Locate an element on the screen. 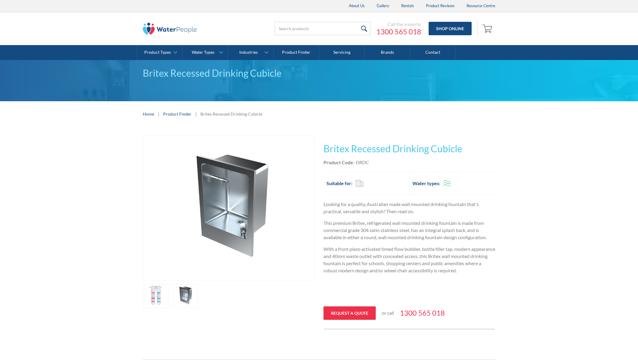 This screenshot has height=364, width=638. p: This premium Britex, refrigerated wall mounted drinking fountain is made from commercial grade 30... is located at coordinates (409, 230).